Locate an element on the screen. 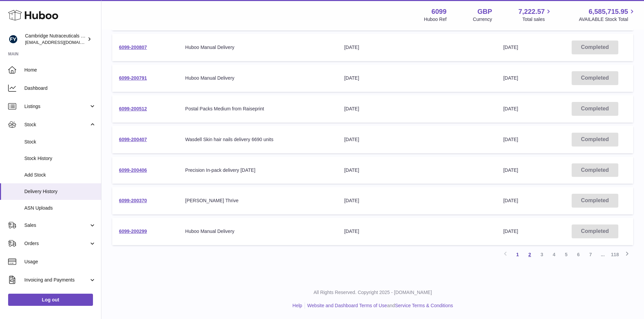 This screenshot has width=644, height=319. div: Cambridge Nutraceuticals Ltd is located at coordinates (56, 39).